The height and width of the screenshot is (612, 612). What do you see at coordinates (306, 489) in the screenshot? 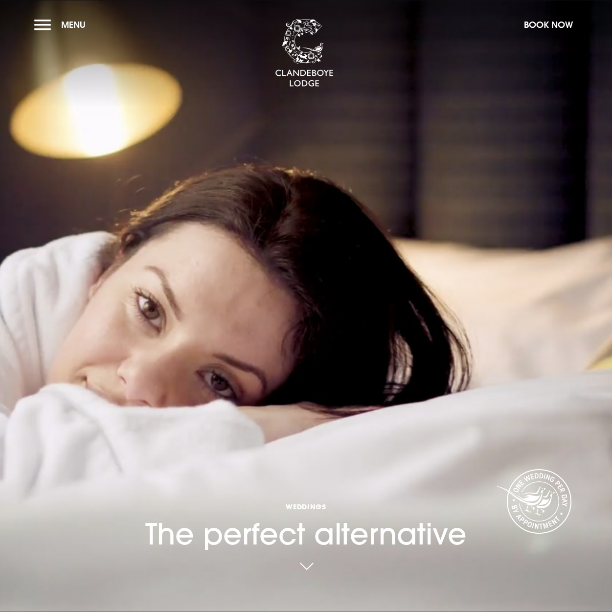
I see `h1: The perfect alternative` at bounding box center [306, 489].